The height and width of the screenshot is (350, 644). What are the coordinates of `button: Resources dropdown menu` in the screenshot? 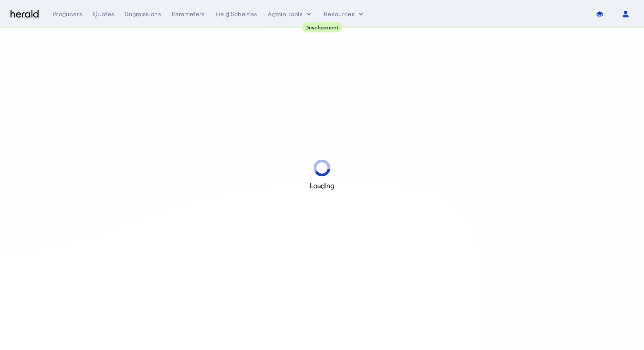 It's located at (345, 14).